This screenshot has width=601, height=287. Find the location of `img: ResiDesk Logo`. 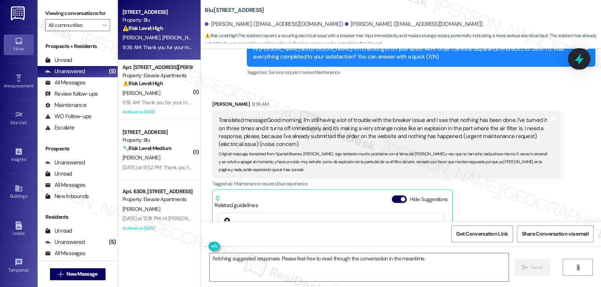

img: ResiDesk Logo is located at coordinates (18, 13).